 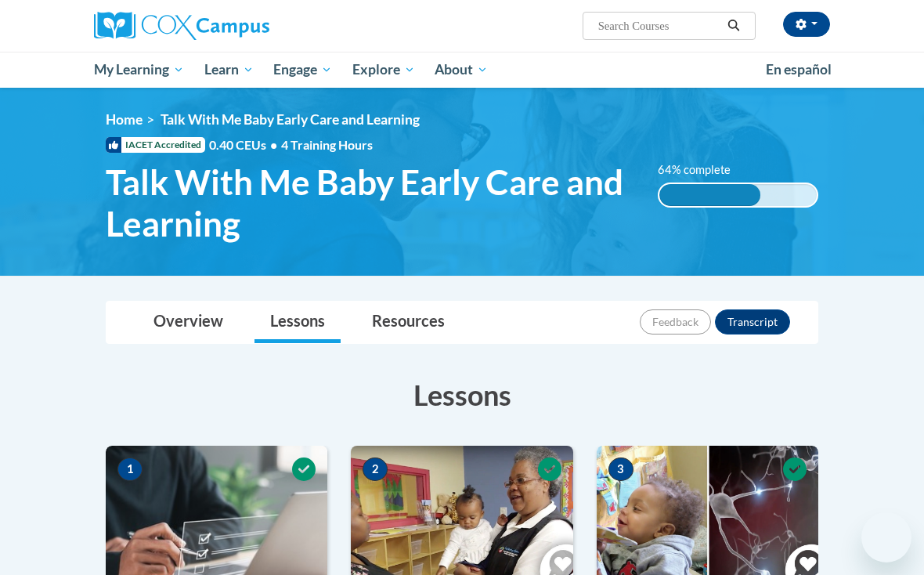 What do you see at coordinates (155, 145) in the screenshot?
I see `span: IACET Accredited` at bounding box center [155, 145].